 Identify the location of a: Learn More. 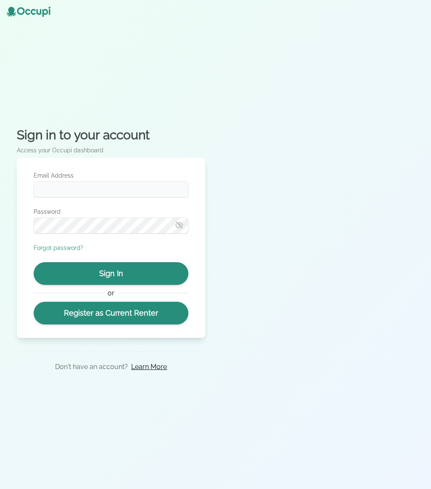
(149, 367).